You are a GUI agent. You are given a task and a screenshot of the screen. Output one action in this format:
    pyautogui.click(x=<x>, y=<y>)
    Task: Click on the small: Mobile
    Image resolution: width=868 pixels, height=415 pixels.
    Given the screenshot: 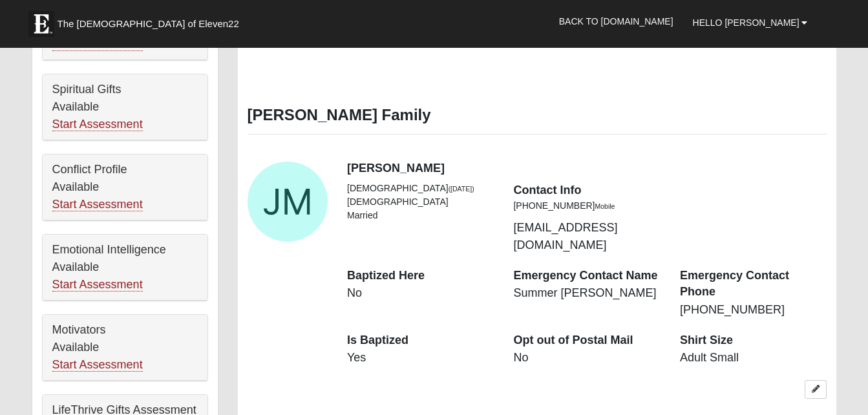 What is the action you would take?
    pyautogui.click(x=604, y=206)
    